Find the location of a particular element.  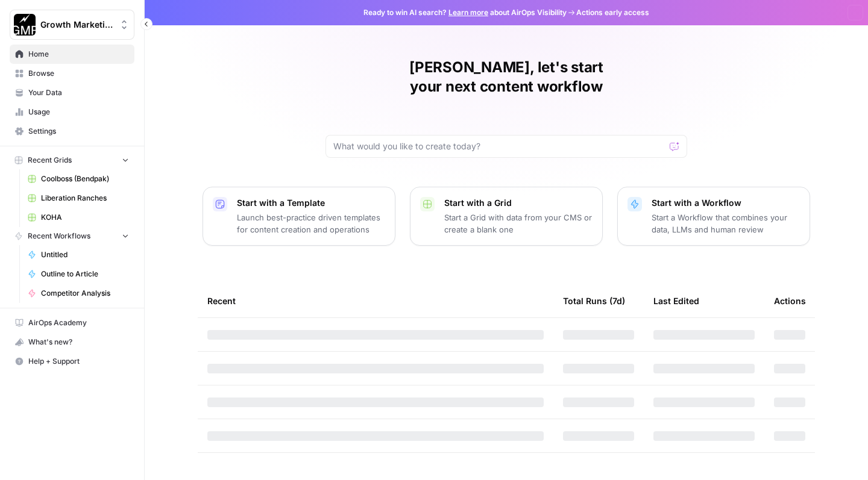

span: Recent Grids is located at coordinates (50, 160).